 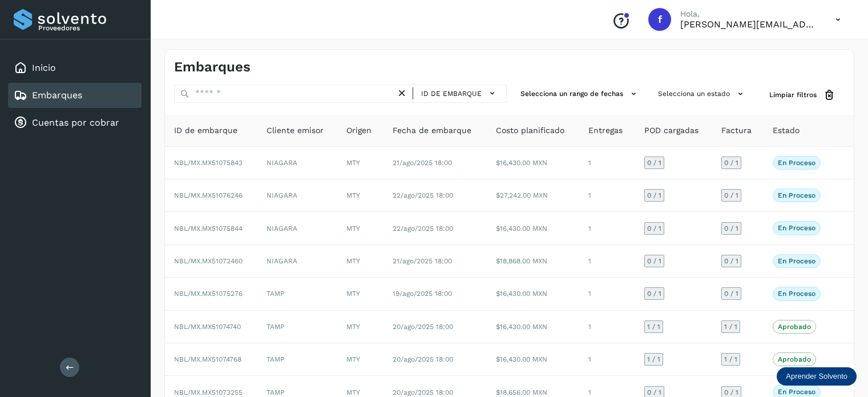 What do you see at coordinates (530, 130) in the screenshot?
I see `span: Costo planificado` at bounding box center [530, 130].